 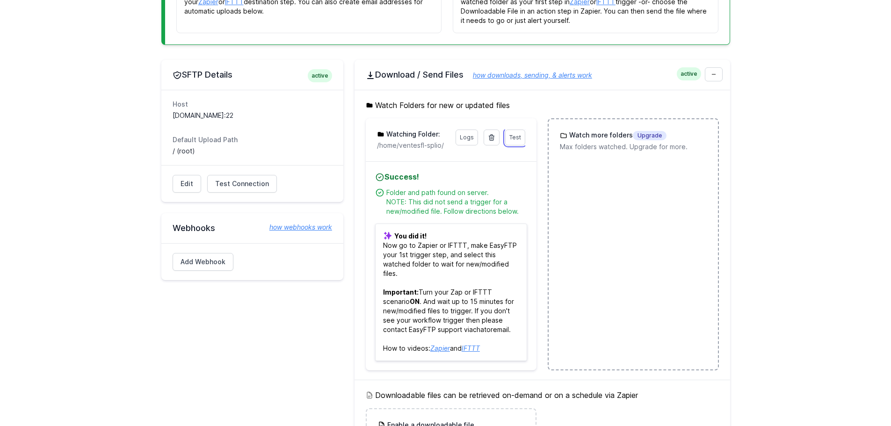 I want to click on a: how webhooks work, so click(x=296, y=227).